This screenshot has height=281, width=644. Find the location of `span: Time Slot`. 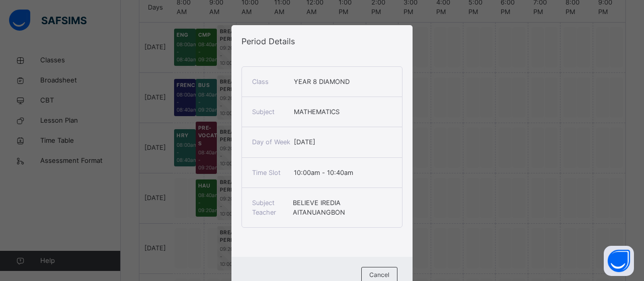

span: Time Slot is located at coordinates (266, 172).